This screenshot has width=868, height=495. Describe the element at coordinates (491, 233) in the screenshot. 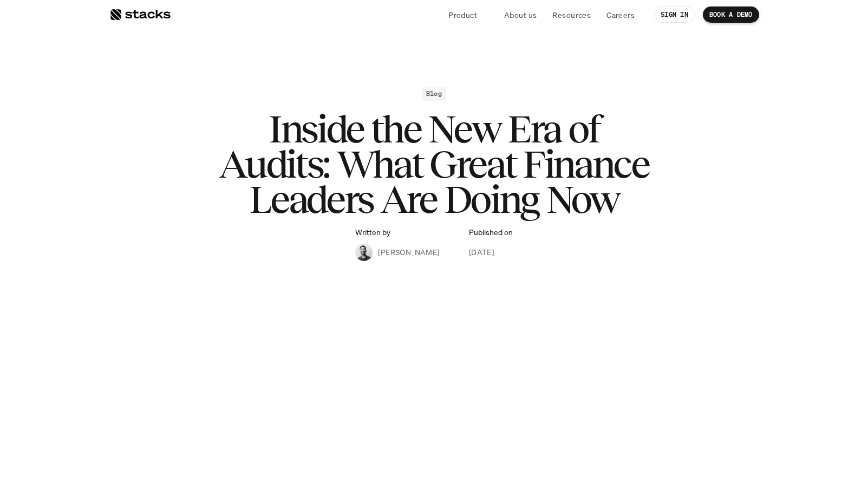

I see `p: Published on` at that location.